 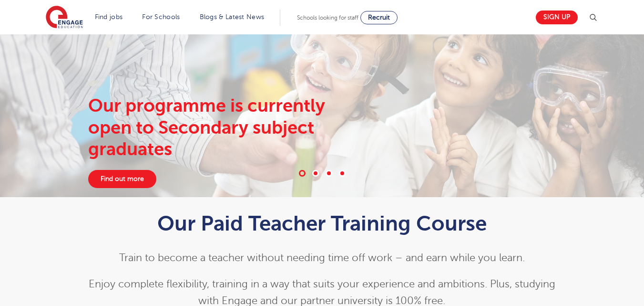 What do you see at coordinates (65, 18) in the screenshot?
I see `img: Engage Education` at bounding box center [65, 18].